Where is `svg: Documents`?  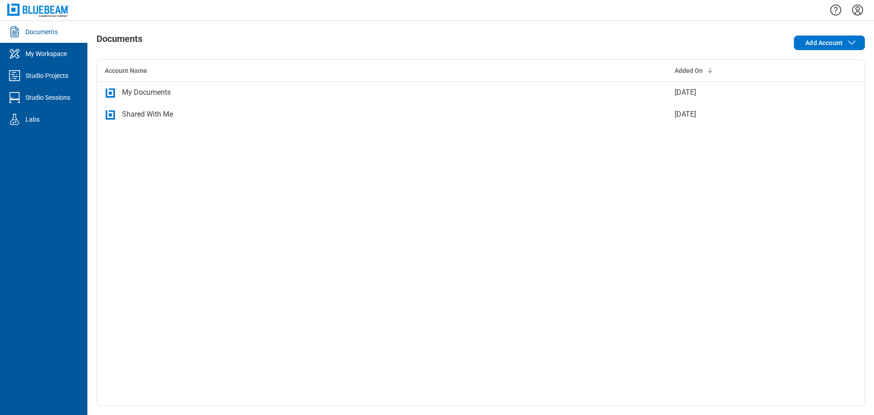 svg: Documents is located at coordinates (15, 32).